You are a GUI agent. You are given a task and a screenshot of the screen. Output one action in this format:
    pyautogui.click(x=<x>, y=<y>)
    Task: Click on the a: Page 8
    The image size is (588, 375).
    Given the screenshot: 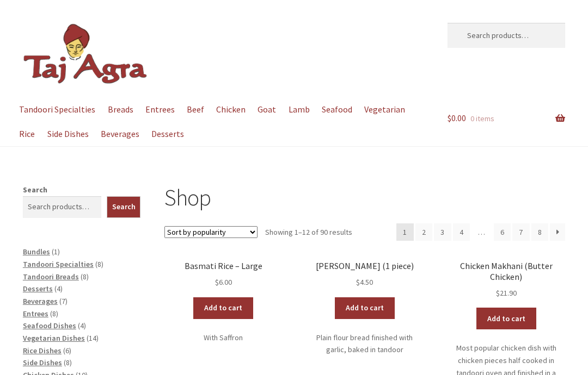 What is the action you would take?
    pyautogui.click(x=540, y=232)
    